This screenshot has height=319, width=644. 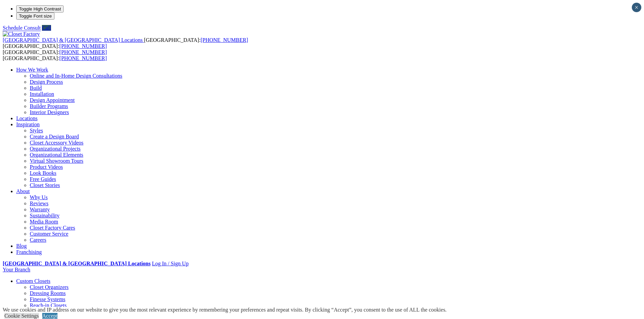 What do you see at coordinates (47, 293) in the screenshot?
I see `a: Dressing Rooms` at bounding box center [47, 293].